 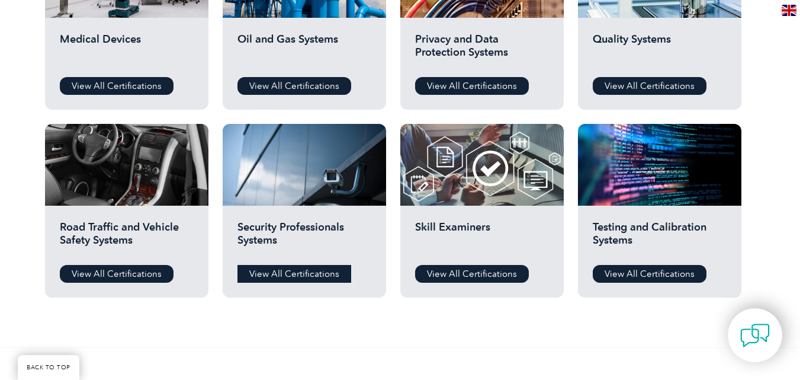 I want to click on h2: Privacy and Data Protection Systems, so click(x=482, y=50).